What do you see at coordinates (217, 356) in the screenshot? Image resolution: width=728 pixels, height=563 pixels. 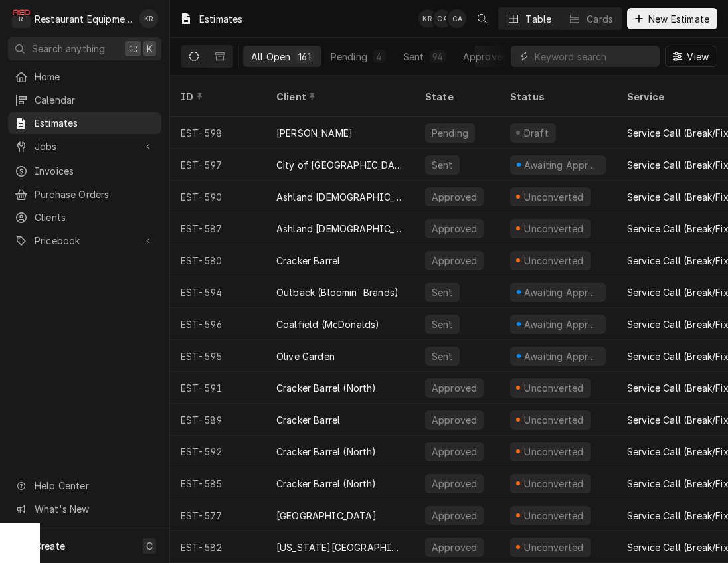 I see `div: EST-595` at bounding box center [217, 356].